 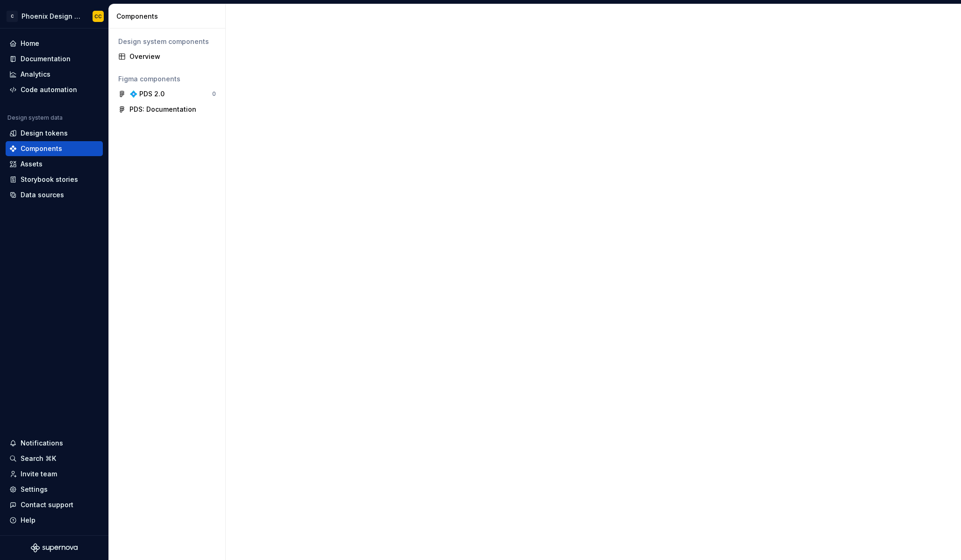 I want to click on button: Search ⌘K, so click(x=54, y=458).